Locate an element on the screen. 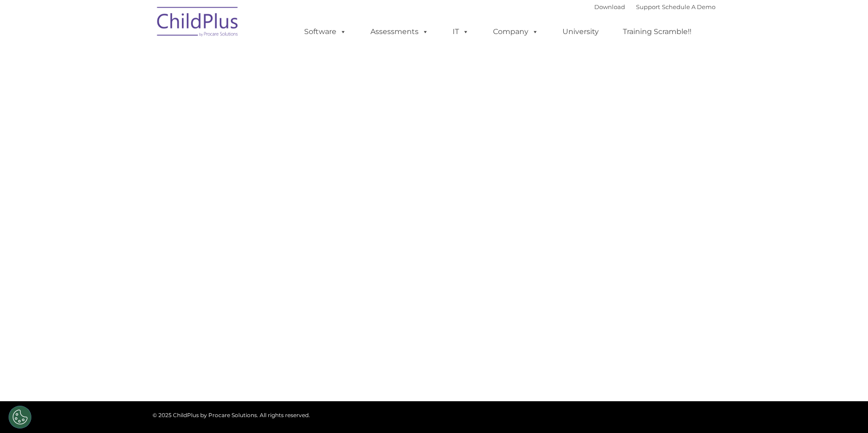 The height and width of the screenshot is (433, 868). a: University is located at coordinates (581, 32).